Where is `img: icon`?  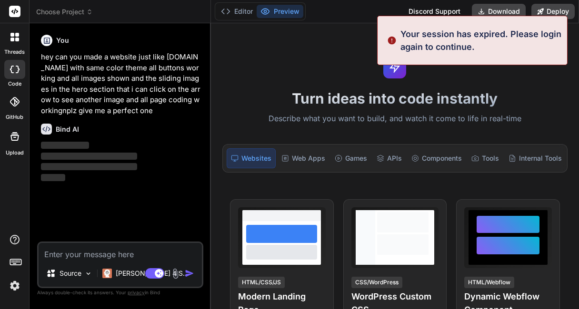
img: icon is located at coordinates (189, 274).